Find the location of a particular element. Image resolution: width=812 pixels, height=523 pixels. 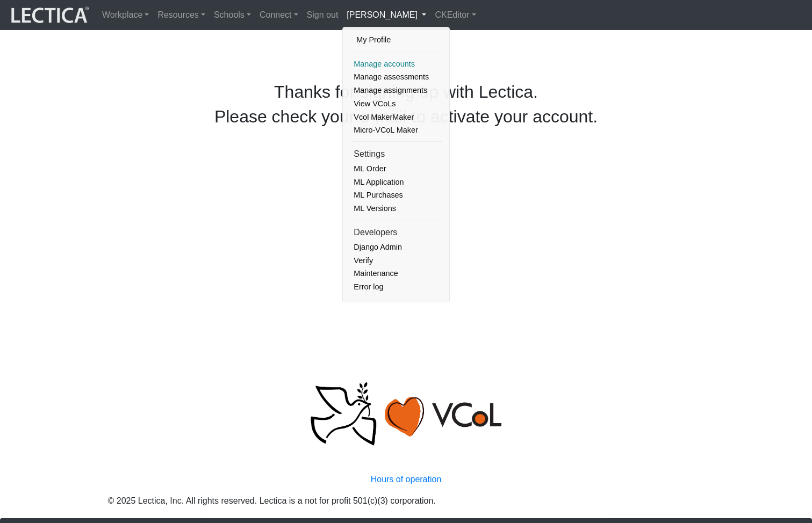

h2: Thanks for signing up with Lectica. is located at coordinates (406, 92).